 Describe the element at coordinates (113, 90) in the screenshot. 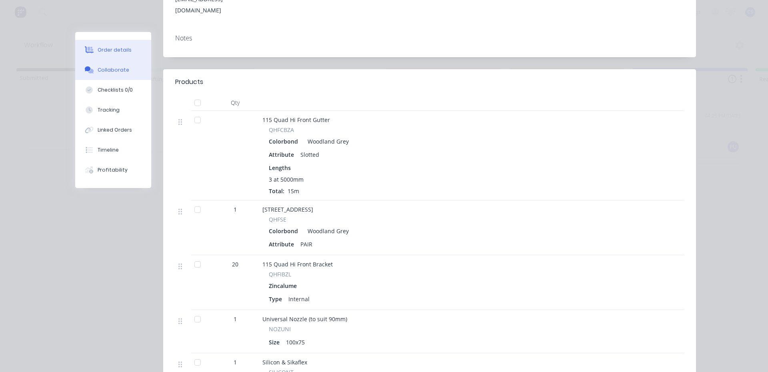

I see `button: Checklists 0/0` at that location.